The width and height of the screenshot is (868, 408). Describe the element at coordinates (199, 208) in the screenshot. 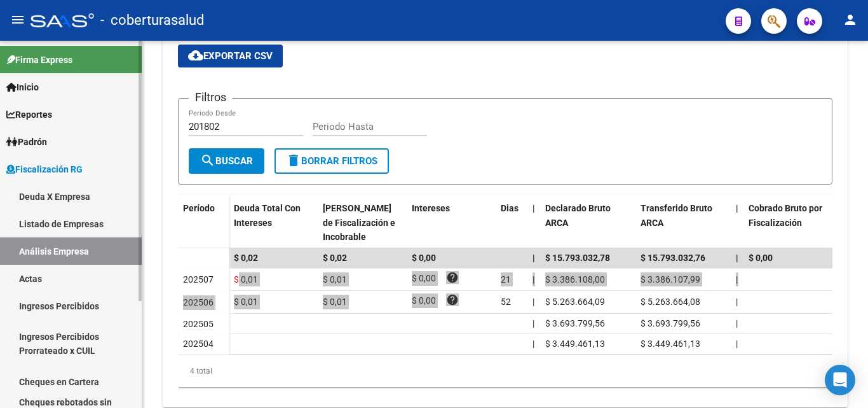

I see `span: Período` at that location.